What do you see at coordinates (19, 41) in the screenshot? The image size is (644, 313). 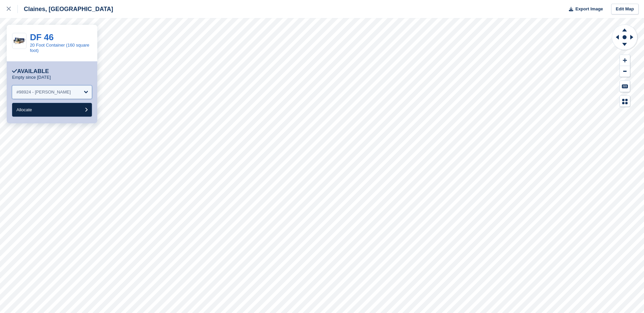 I see `img: 20-ft-container%20(27).jpg` at bounding box center [19, 41].